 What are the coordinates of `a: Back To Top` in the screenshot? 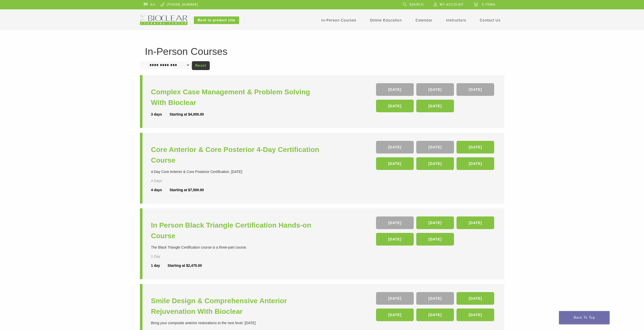 It's located at (584, 318).